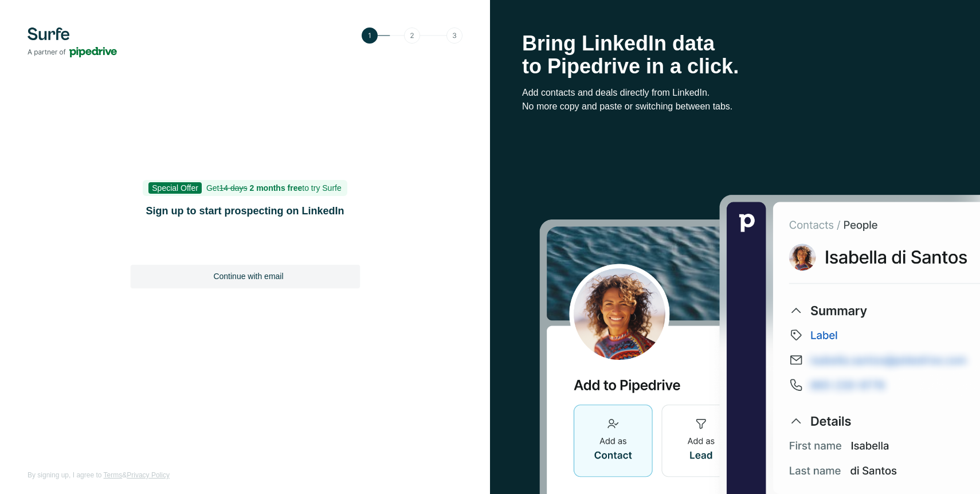 The width and height of the screenshot is (980, 494). What do you see at coordinates (64, 475) in the screenshot?
I see `span: By signing up, I agree to` at bounding box center [64, 475].